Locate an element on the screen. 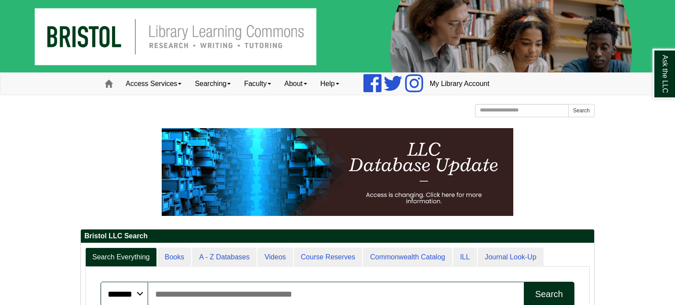  a: Commonwealth Catalog is located at coordinates (407, 257).